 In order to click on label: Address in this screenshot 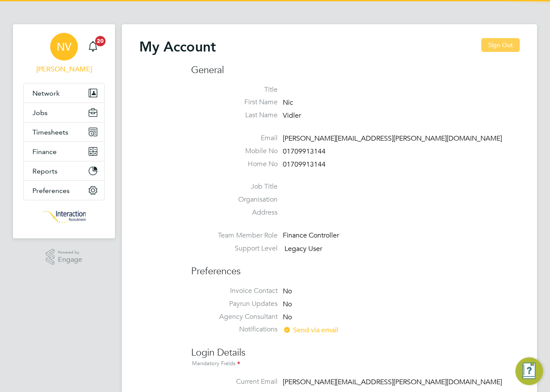, I will do `click(234, 212)`.